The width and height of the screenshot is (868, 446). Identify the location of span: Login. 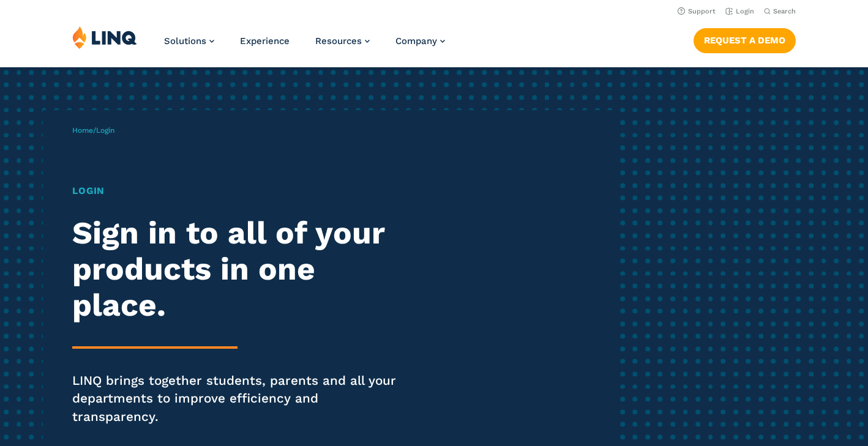
(105, 130).